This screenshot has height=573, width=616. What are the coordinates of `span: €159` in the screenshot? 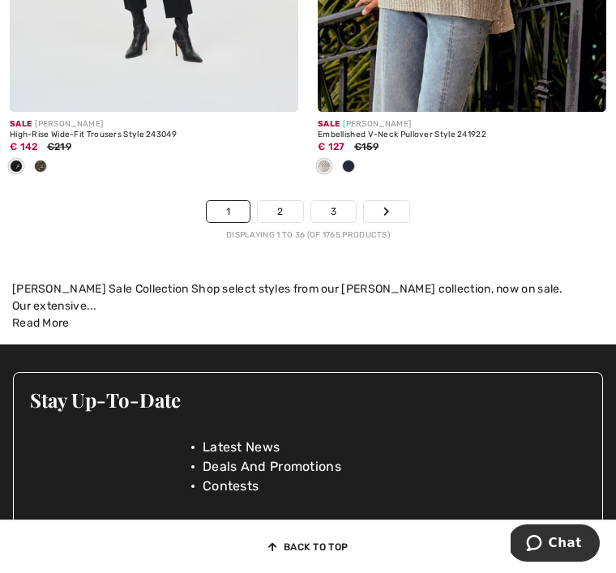 It's located at (367, 147).